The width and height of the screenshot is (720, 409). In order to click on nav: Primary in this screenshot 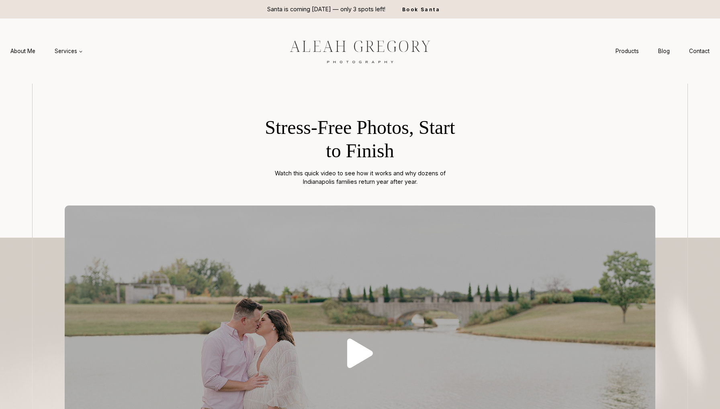, I will do `click(47, 51)`.